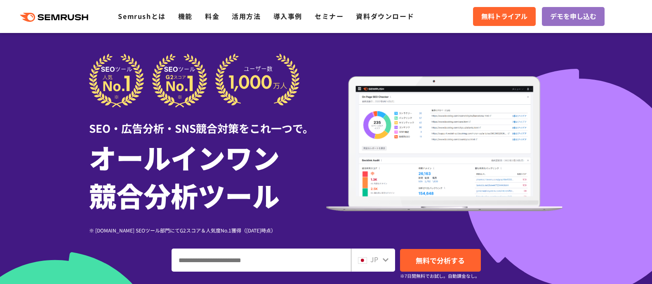  What do you see at coordinates (261, 260) in the screenshot?
I see `input: ドメイン、キーワードまたはURLを入力してください` at bounding box center [261, 260].